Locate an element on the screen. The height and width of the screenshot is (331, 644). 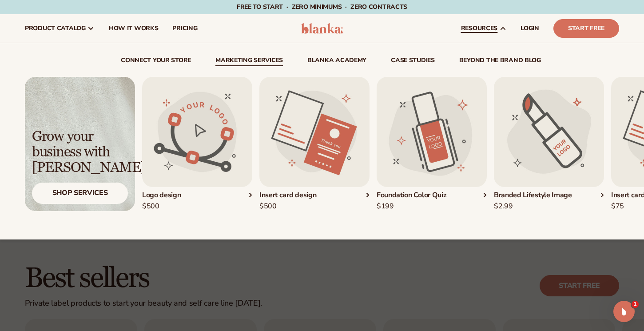
a: connect your store is located at coordinates (156, 62).